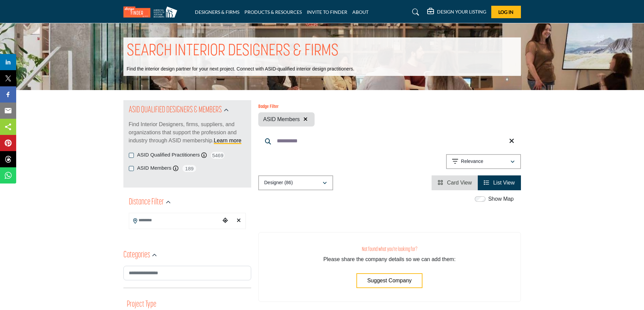  I want to click on input: ASID Members checkbox, so click(131, 168).